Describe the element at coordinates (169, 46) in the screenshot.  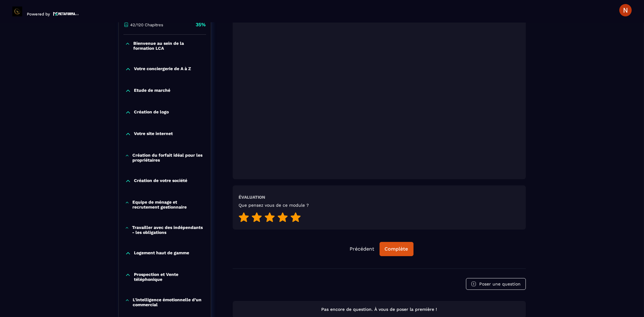
I see `p: Bienvenue au sein de la formation LCA` at that location.